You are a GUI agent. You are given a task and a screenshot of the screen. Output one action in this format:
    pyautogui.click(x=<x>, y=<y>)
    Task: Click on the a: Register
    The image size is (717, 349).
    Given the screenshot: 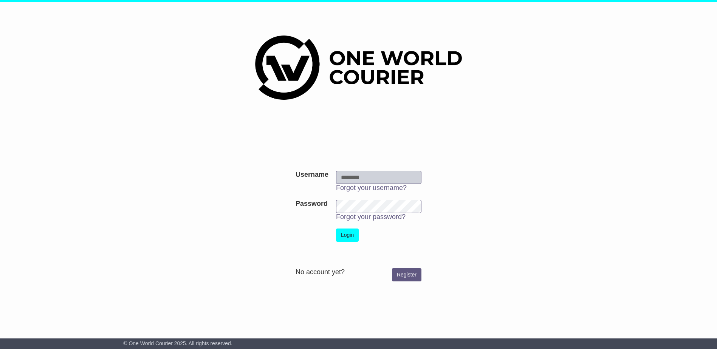 What is the action you would take?
    pyautogui.click(x=407, y=275)
    